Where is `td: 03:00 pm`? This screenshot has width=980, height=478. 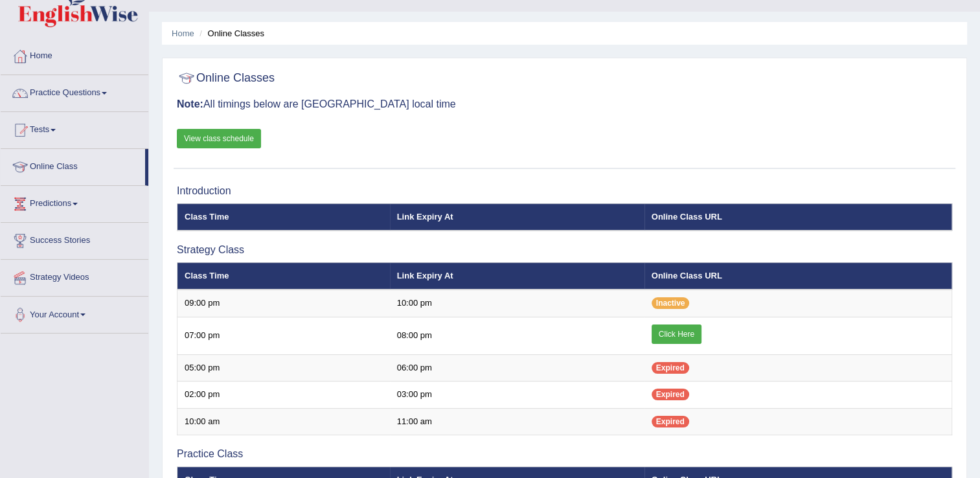
td: 03:00 pm is located at coordinates (517, 394).